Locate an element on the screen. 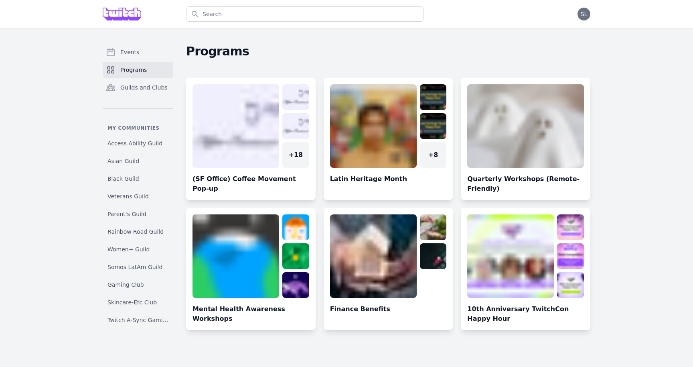 This screenshot has width=693, height=367. a: Access Ability Guild is located at coordinates (138, 143).